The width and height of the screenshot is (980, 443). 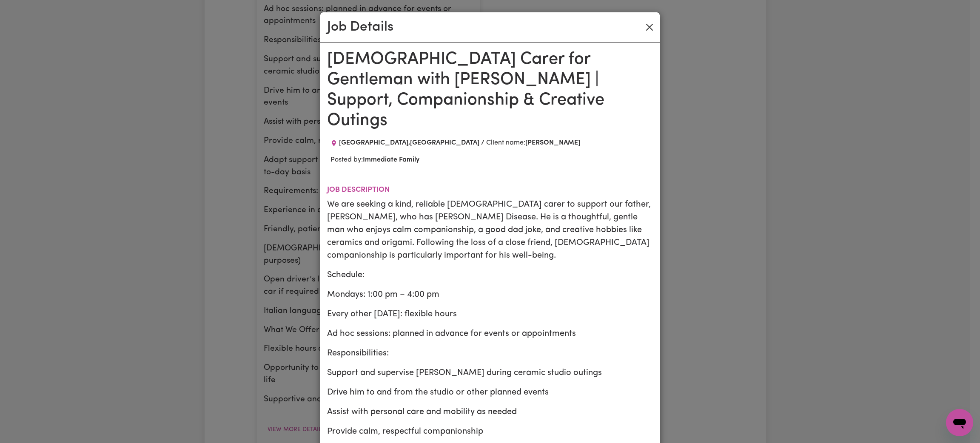 What do you see at coordinates (375, 160) in the screenshot?
I see `span: Posted by:` at bounding box center [375, 160].